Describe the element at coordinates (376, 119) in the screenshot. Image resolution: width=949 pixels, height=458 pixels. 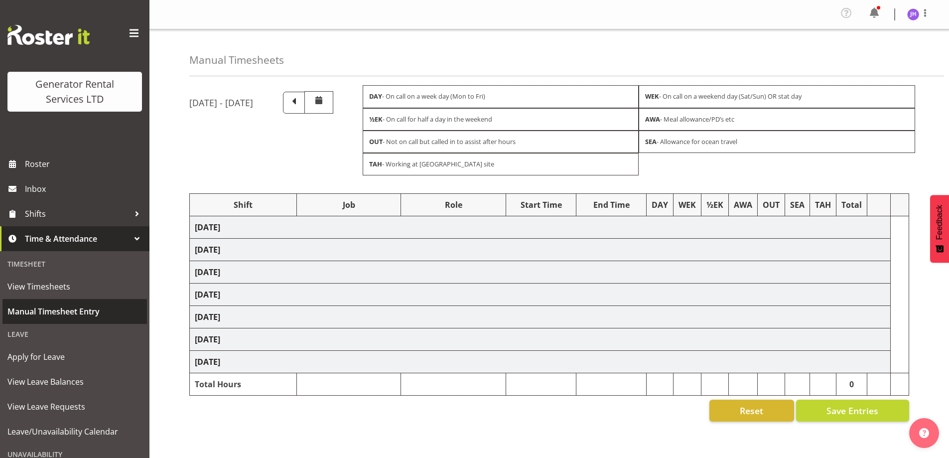
I see `strong: ½EK` at that location.